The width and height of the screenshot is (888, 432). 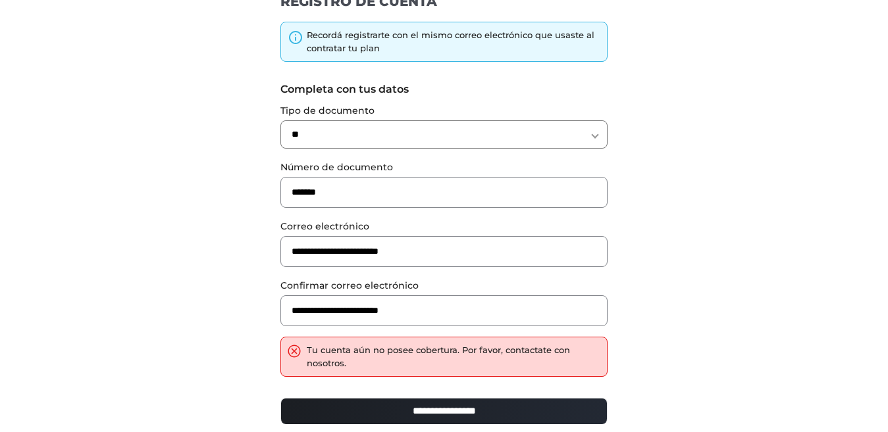 I want to click on label: Confirmar correo electrónico, so click(x=443, y=286).